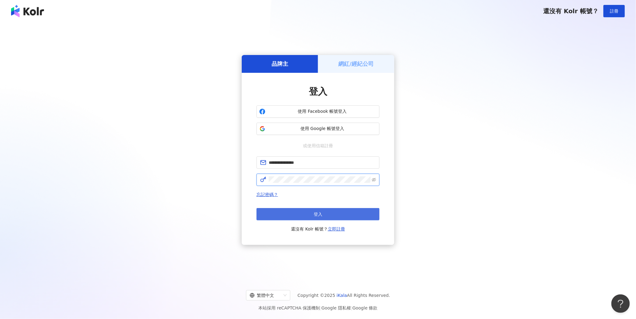 This screenshot has width=636, height=319. I want to click on a: iKala, so click(342, 296).